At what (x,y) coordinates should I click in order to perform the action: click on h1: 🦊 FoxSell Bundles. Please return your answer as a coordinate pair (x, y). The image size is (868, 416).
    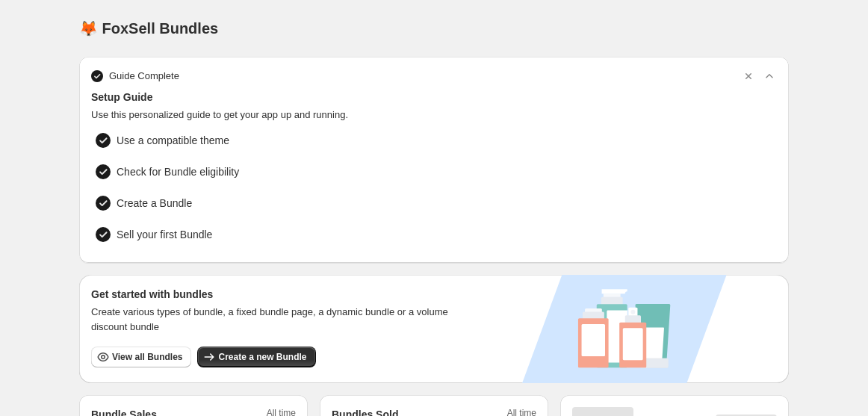
    Looking at the image, I should click on (149, 28).